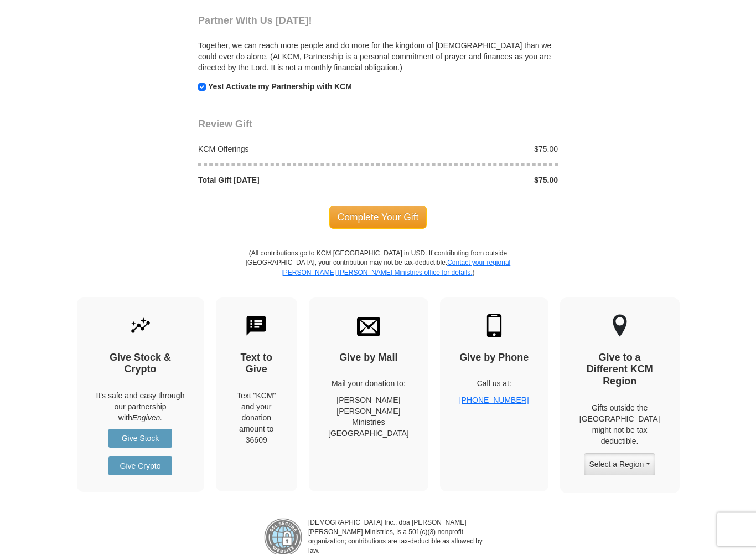  I want to click on h4: Give Stock & Crypto, so click(140, 364).